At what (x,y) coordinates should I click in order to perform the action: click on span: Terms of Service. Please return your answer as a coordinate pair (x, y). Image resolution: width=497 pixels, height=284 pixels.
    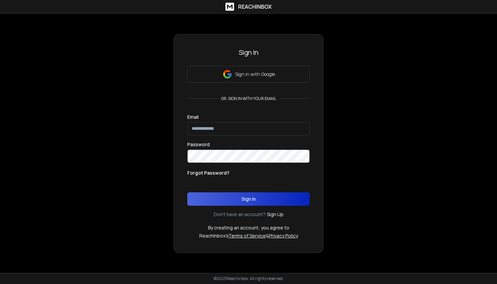
    Looking at the image, I should click on (247, 235).